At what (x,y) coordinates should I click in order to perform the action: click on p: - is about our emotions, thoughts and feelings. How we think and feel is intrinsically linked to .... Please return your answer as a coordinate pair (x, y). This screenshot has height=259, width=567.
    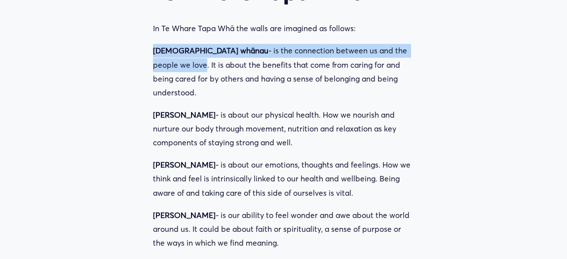
    Looking at the image, I should click on (283, 179).